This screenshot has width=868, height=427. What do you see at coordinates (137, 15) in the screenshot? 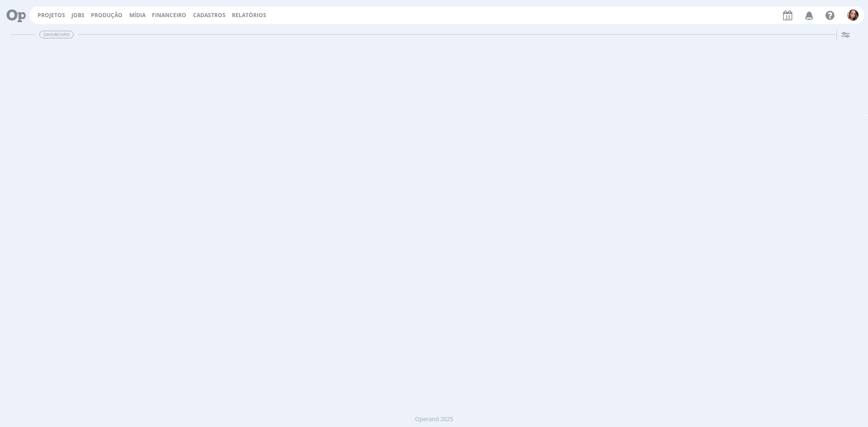
I see `a: Mídia` at bounding box center [137, 15].